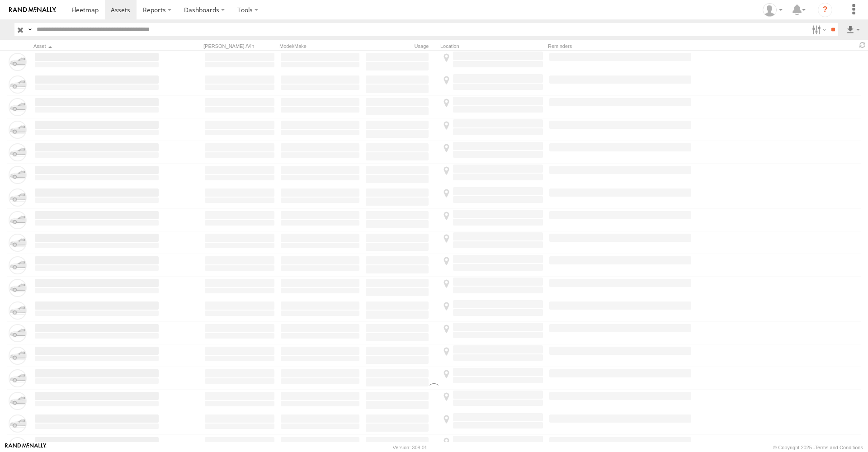 The image size is (868, 452). What do you see at coordinates (401, 46) in the screenshot?
I see `div: Usage` at bounding box center [401, 46].